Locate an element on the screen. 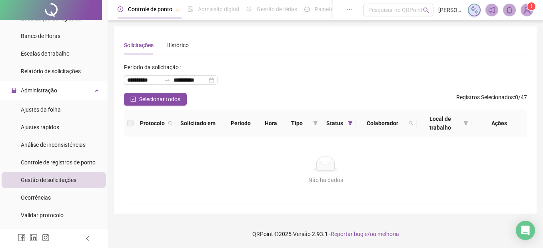 The height and width of the screenshot is (248, 543). span: swap-right is located at coordinates (167, 80).